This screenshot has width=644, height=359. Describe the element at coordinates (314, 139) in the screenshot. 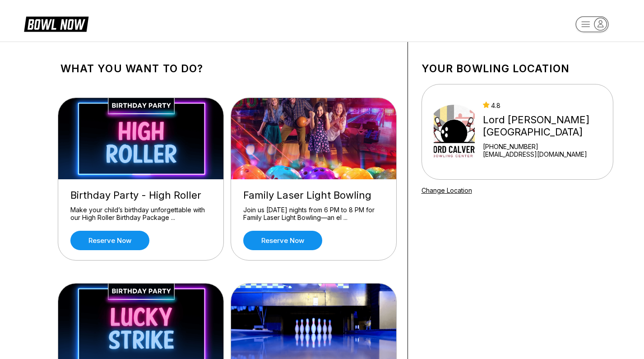

I see `img: Family Laser Light Bowling` at that location.